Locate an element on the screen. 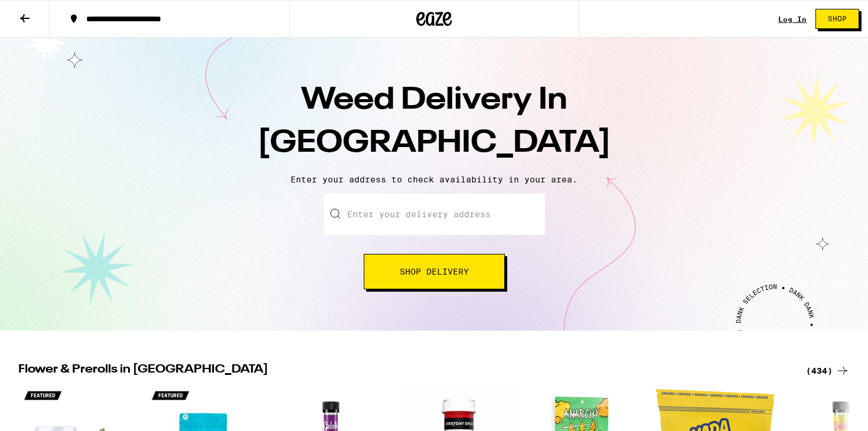  div: (434) is located at coordinates (827, 370).